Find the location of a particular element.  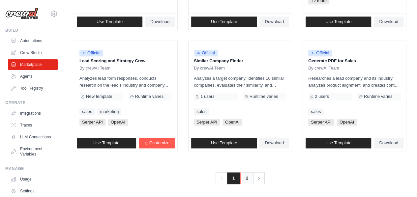

p: Generate PDF for Sales is located at coordinates (354, 61).